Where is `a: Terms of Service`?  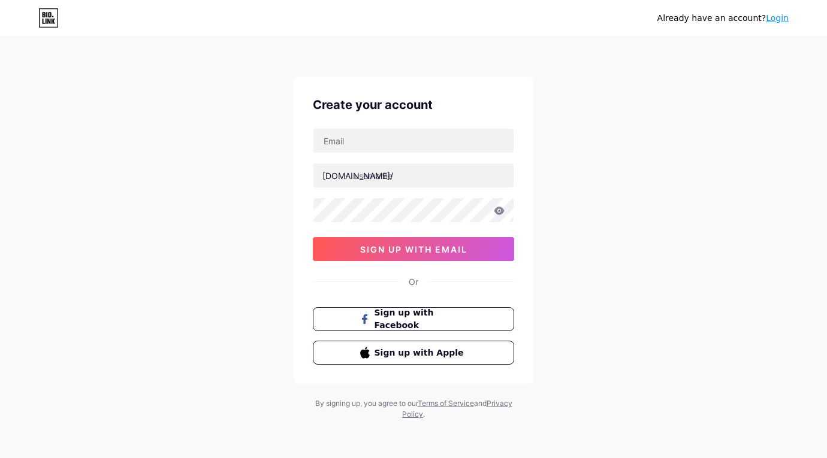
a: Terms of Service is located at coordinates (446, 403).